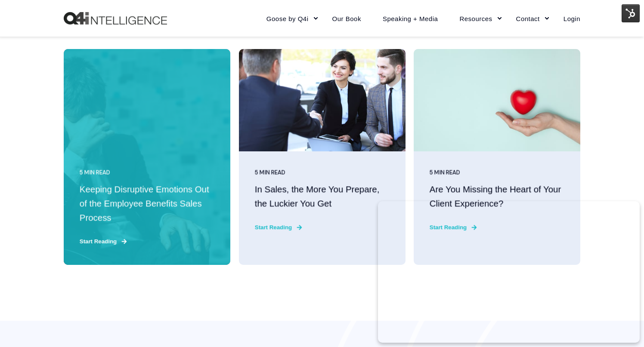  What do you see at coordinates (115, 19) in the screenshot?
I see `a: Back to Home` at bounding box center [115, 19].